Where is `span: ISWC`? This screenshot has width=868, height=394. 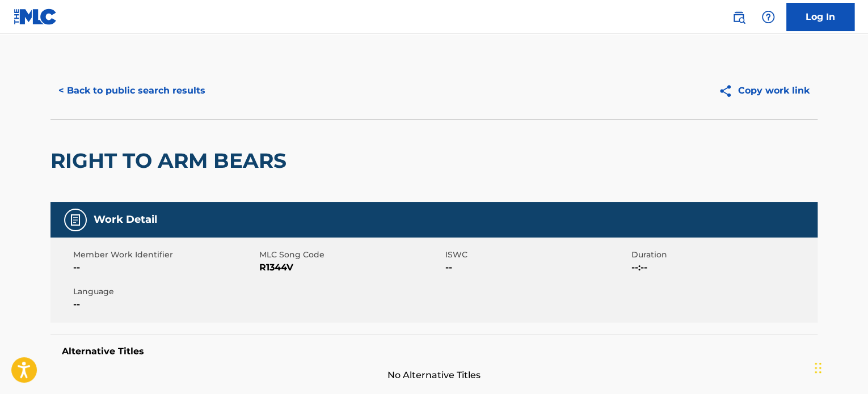
span: ISWC is located at coordinates (537, 254).